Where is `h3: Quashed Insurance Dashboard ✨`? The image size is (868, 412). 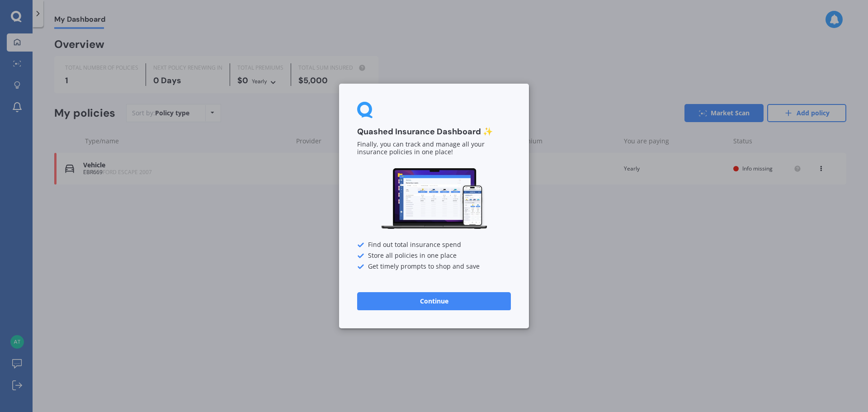 h3: Quashed Insurance Dashboard ✨ is located at coordinates (434, 132).